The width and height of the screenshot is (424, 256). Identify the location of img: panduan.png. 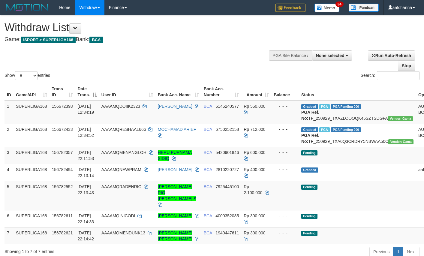
(364, 8).